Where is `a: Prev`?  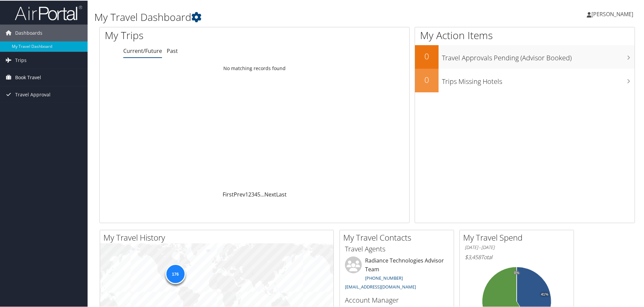
a: Prev is located at coordinates (240, 194).